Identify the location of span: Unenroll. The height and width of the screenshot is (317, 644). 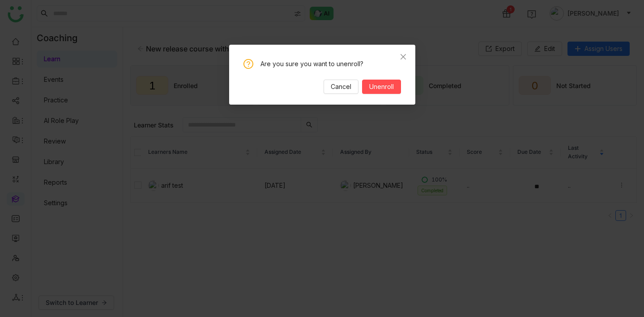
(381, 87).